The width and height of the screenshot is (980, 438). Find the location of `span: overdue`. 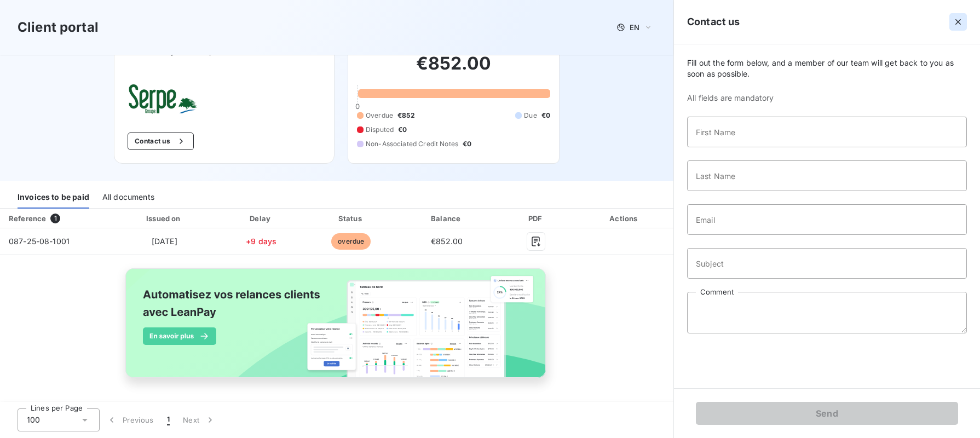

span: overdue is located at coordinates (351, 241).